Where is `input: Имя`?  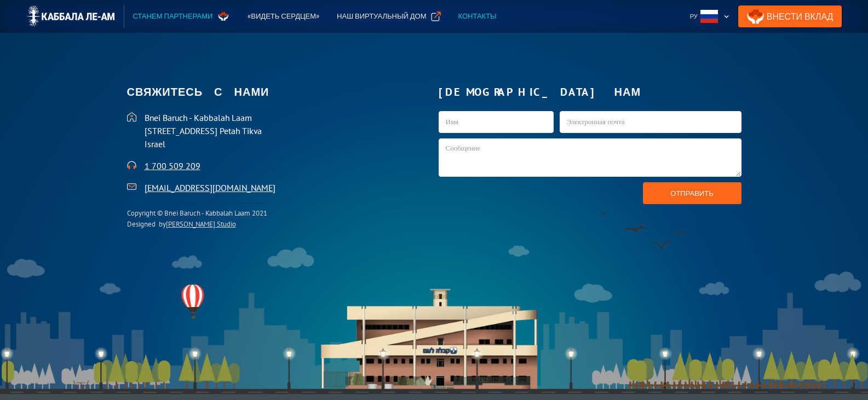
input: Имя is located at coordinates (496, 122).